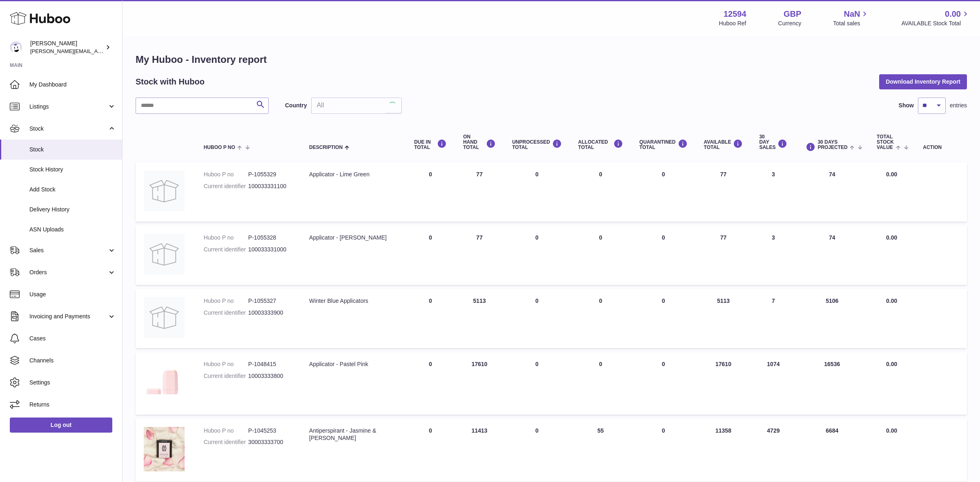 The height and width of the screenshot is (482, 980). I want to click on dd: 100033331000, so click(271, 249).